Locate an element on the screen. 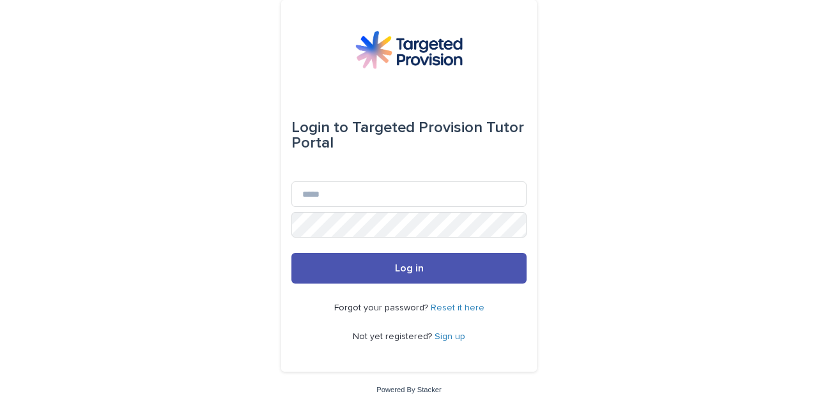 Image resolution: width=818 pixels, height=403 pixels. a: Powered By Stacker is located at coordinates (408, 390).